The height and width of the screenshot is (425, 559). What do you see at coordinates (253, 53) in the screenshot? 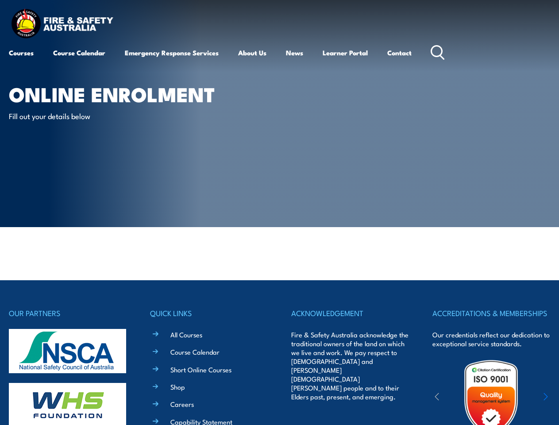
I see `a: About Us` at bounding box center [253, 53].